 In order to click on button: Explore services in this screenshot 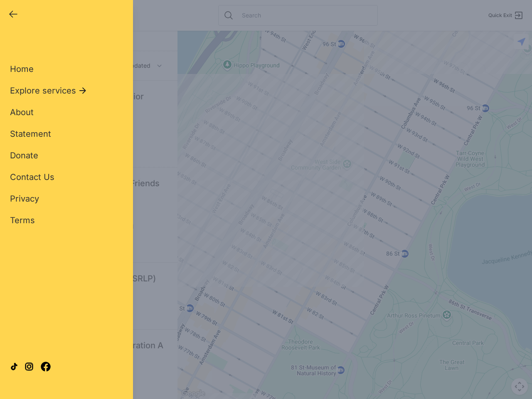, I will do `click(49, 90)`.